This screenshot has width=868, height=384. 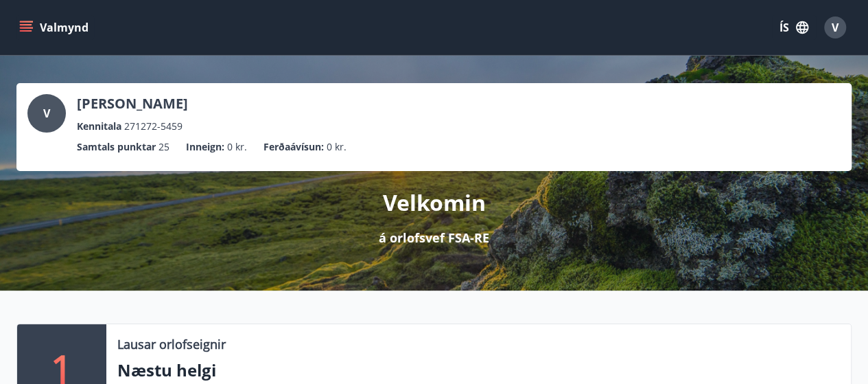 What do you see at coordinates (794, 28) in the screenshot?
I see `button: ÍS` at bounding box center [794, 28].